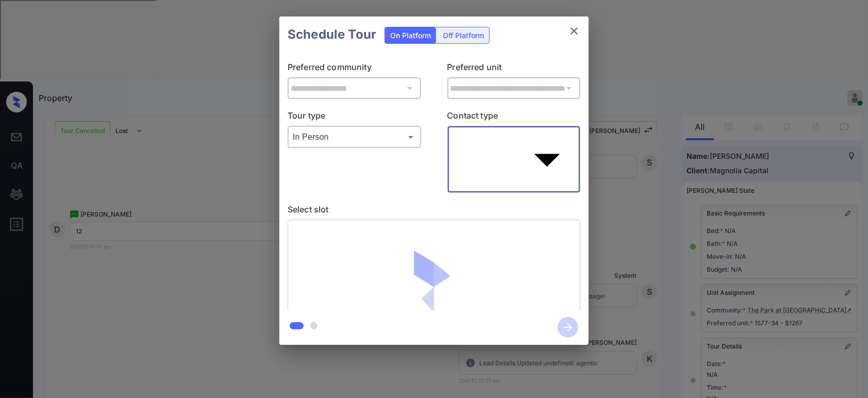  I want to click on div: On Platform, so click(410, 35).